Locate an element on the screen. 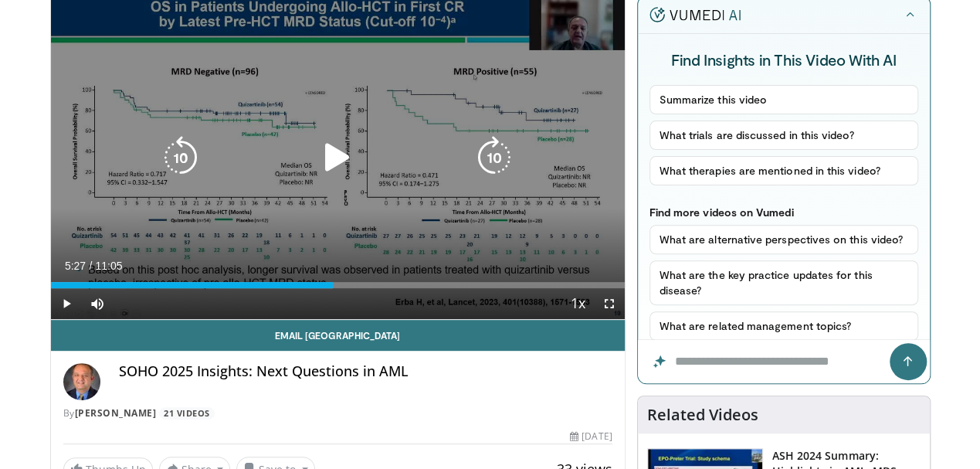 The image size is (980, 469). button: What are related management topics? is located at coordinates (784, 326).